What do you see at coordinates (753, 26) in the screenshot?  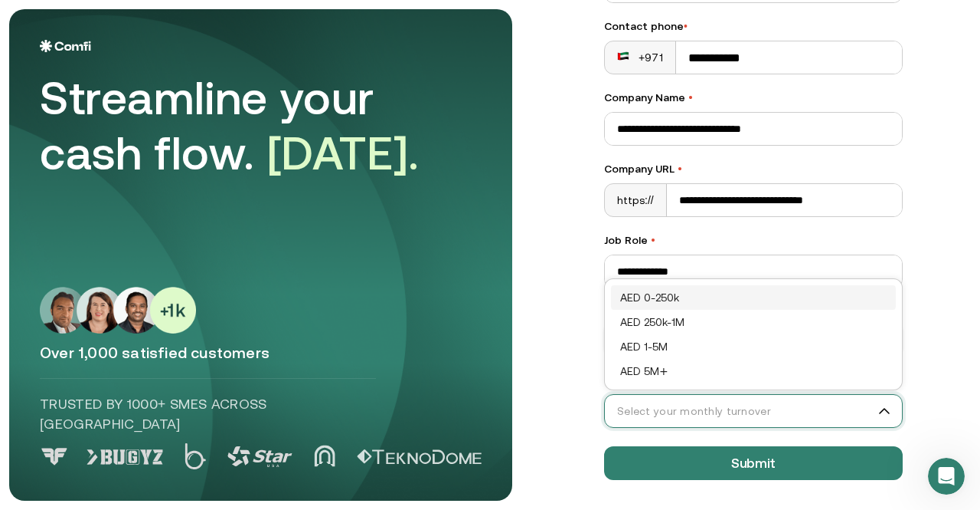 I see `div: Contact phone` at bounding box center [753, 26].